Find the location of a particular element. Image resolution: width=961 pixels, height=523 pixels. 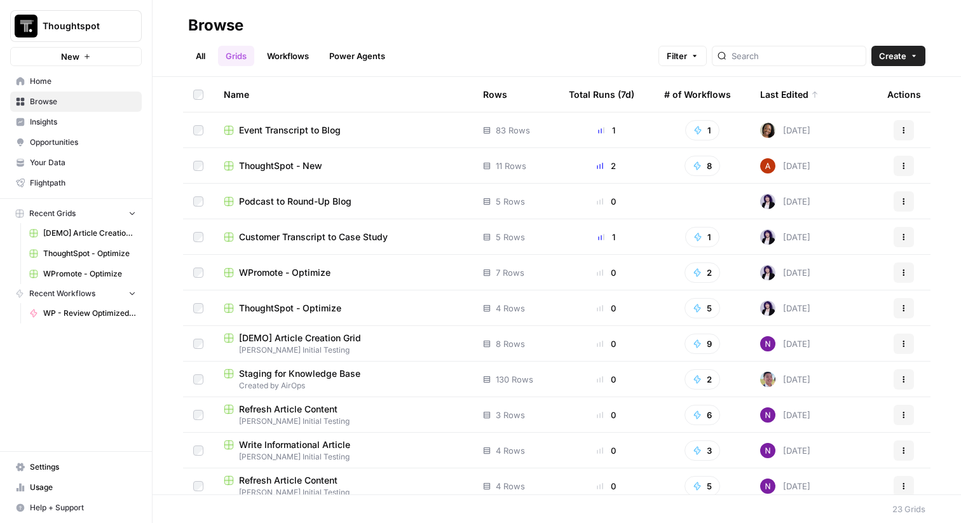

span: 11 Rows is located at coordinates (511, 166).